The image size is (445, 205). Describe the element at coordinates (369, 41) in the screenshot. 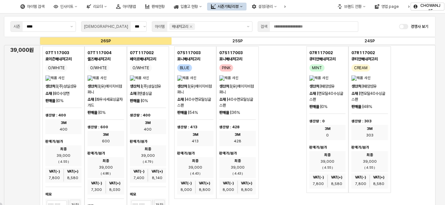

I see `strong: 24SP` at that location.